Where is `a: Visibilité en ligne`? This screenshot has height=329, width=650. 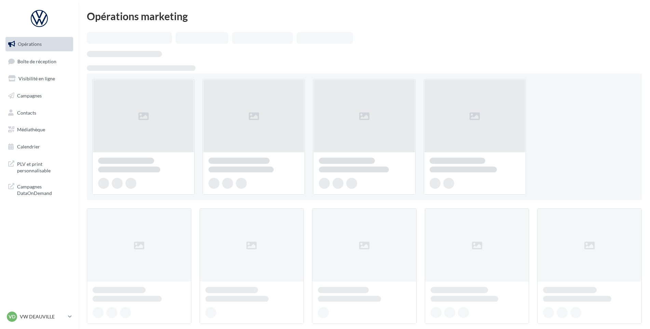
a: Visibilité en ligne is located at coordinates (39, 79).